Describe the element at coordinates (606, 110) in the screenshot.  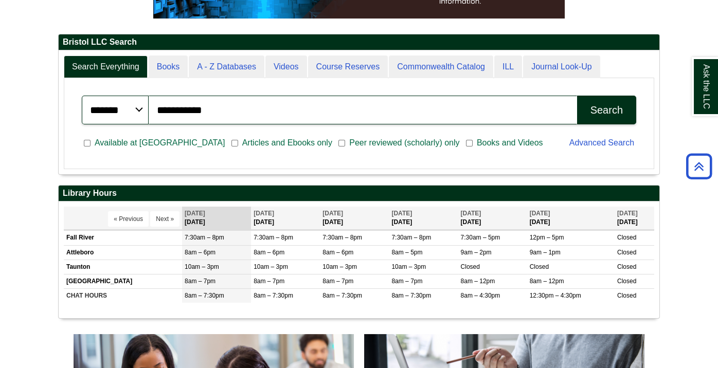
I see `button: Search` at that location.